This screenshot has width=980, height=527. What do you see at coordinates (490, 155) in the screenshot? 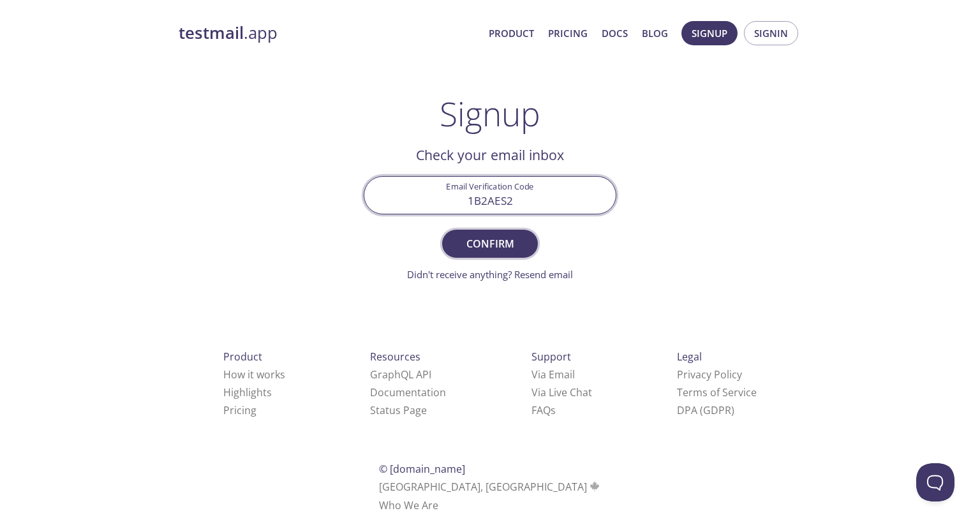
I see `h2: Check your email inbox` at bounding box center [490, 155].